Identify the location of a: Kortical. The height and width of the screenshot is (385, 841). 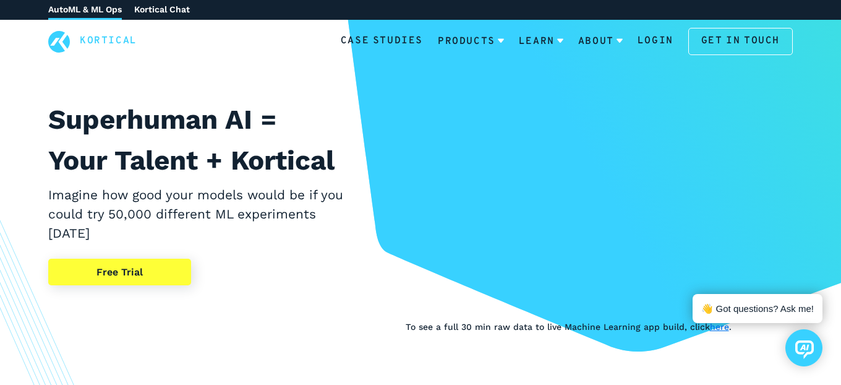
(108, 41).